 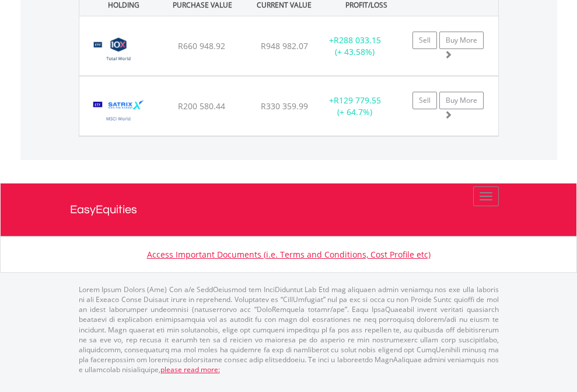 What do you see at coordinates (289, 210) in the screenshot?
I see `div: EasyEquities` at bounding box center [289, 210].